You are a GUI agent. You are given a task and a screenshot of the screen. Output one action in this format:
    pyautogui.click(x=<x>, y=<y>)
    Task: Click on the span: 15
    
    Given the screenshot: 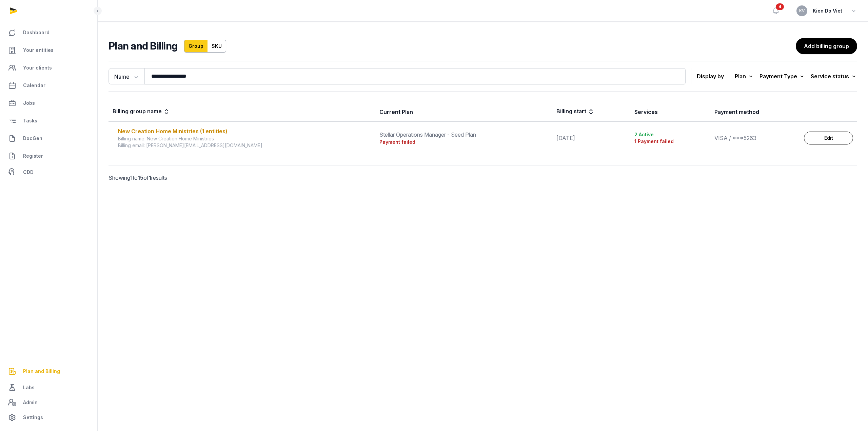 What is the action you would take?
    pyautogui.click(x=140, y=178)
    